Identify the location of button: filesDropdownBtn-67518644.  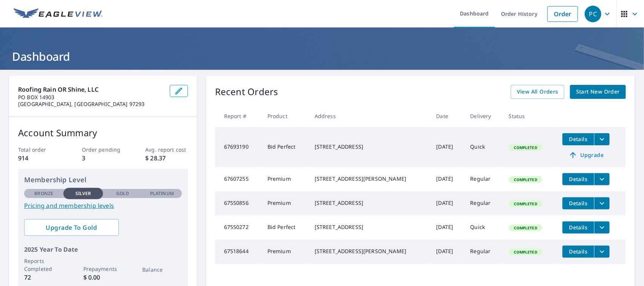
(602, 251).